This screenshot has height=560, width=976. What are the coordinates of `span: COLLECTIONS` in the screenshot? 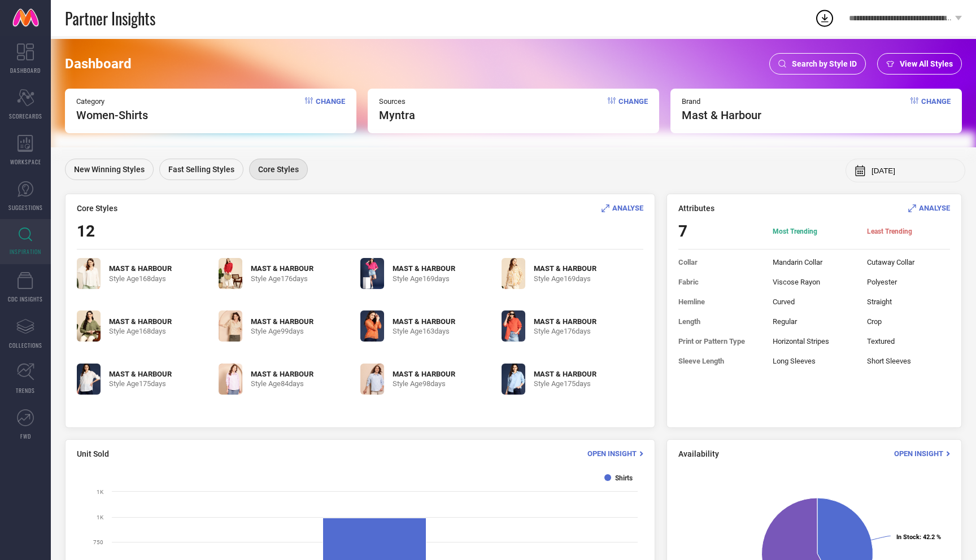 It's located at (25, 345).